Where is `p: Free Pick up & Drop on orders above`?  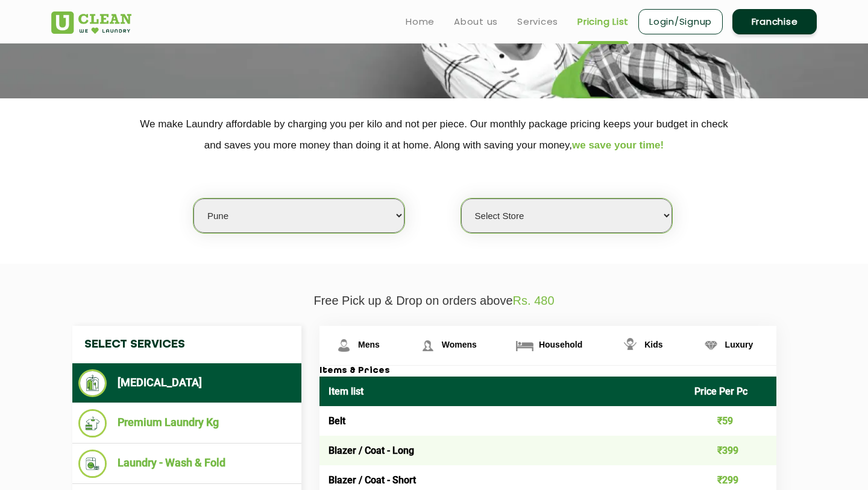
p: Free Pick up & Drop on orders above is located at coordinates (434, 300).